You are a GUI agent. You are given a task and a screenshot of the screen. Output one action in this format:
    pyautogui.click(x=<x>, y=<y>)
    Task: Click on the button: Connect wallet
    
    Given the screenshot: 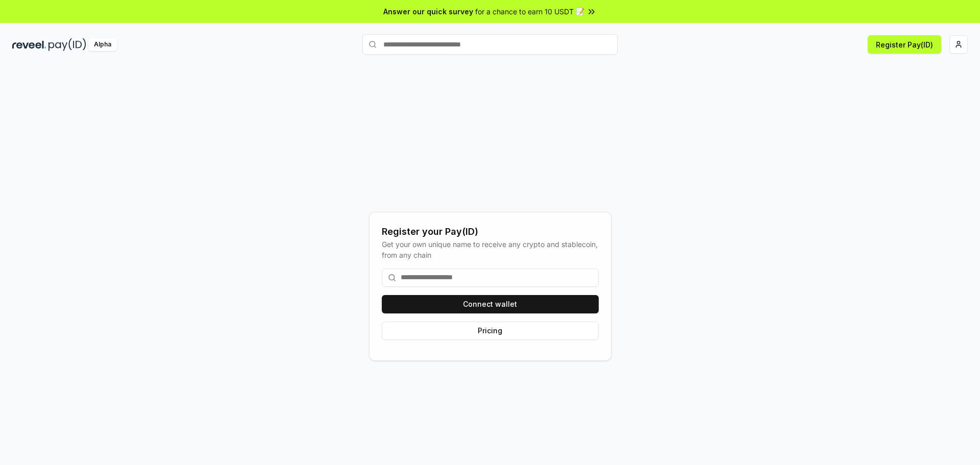 What is the action you would take?
    pyautogui.click(x=490, y=304)
    